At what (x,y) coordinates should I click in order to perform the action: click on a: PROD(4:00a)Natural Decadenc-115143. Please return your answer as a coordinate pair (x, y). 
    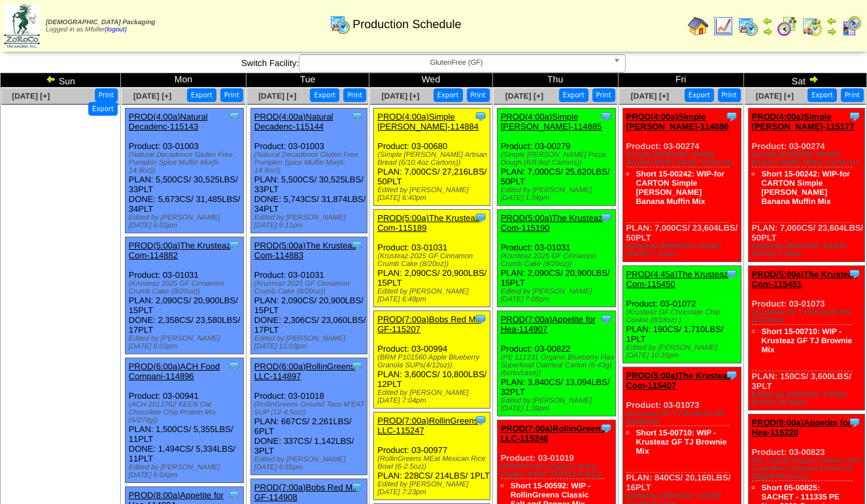
    Looking at the image, I should click on (168, 121).